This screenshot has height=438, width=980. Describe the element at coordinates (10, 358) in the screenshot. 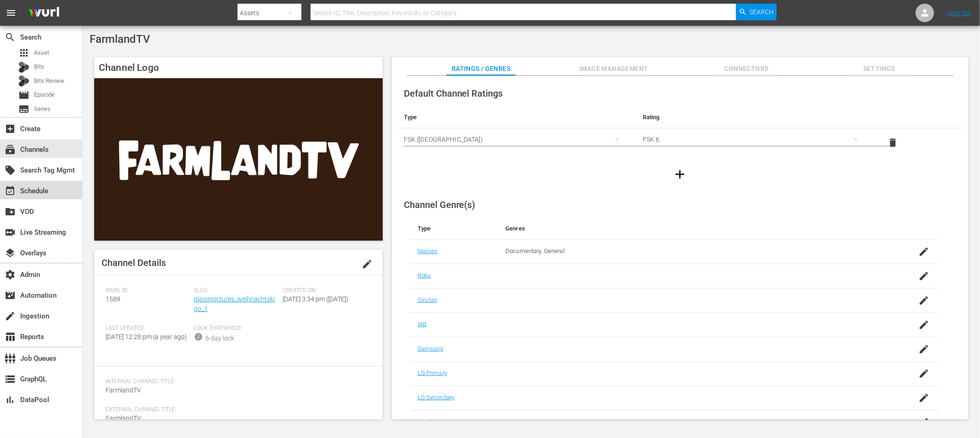

I see `span: Job Queues` at that location.